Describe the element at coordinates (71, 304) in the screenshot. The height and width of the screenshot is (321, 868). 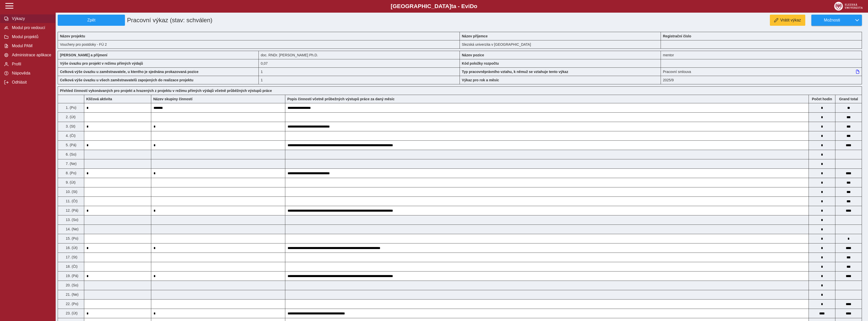
I see `span: 22. (Po)` at that location.